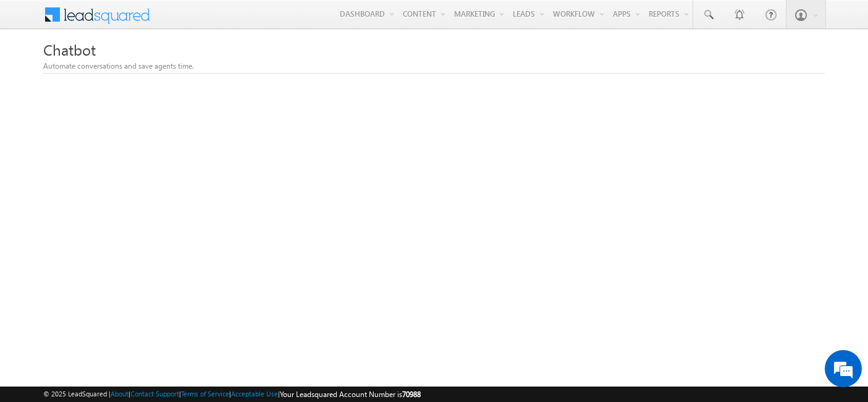 Image resolution: width=868 pixels, height=402 pixels. I want to click on span: Your Leadsquared Account Number is, so click(350, 394).